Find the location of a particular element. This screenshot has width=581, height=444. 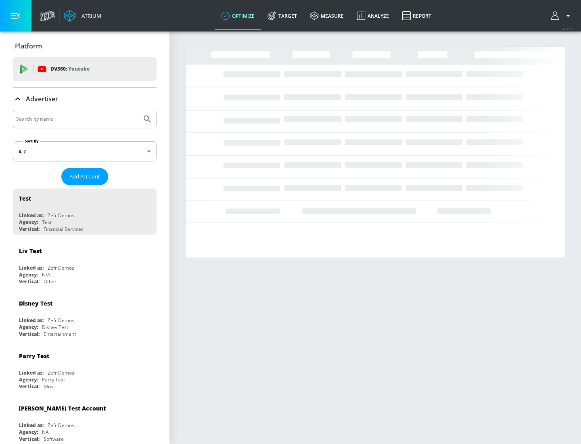

a: Report is located at coordinates (416, 16).